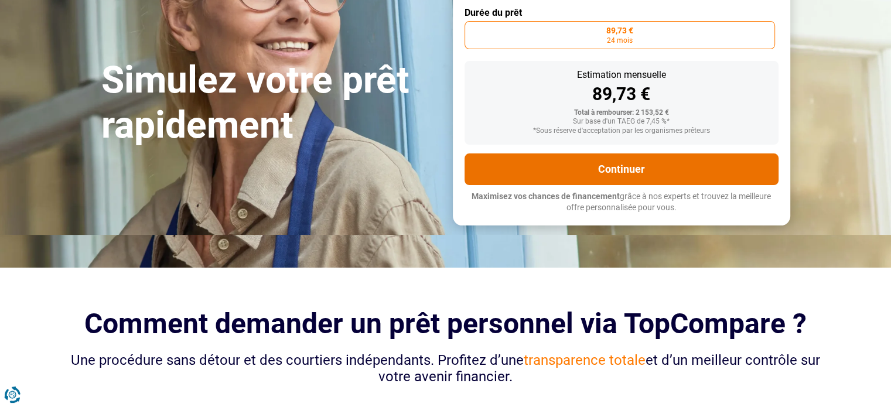  I want to click on span: 24 mois, so click(620, 40).